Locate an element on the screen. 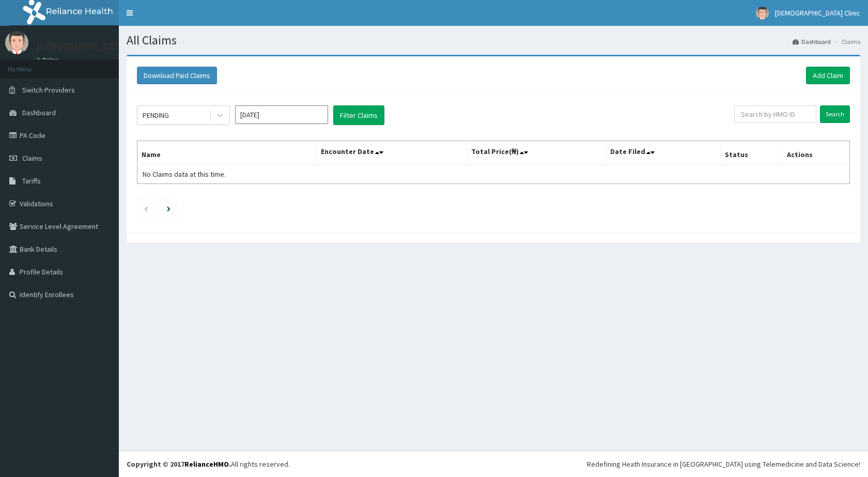  th: Status is located at coordinates (751, 153).